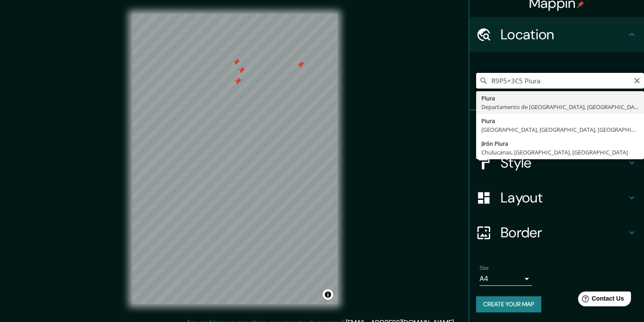 The height and width of the screenshot is (322, 644). I want to click on div: Location, so click(557, 34).